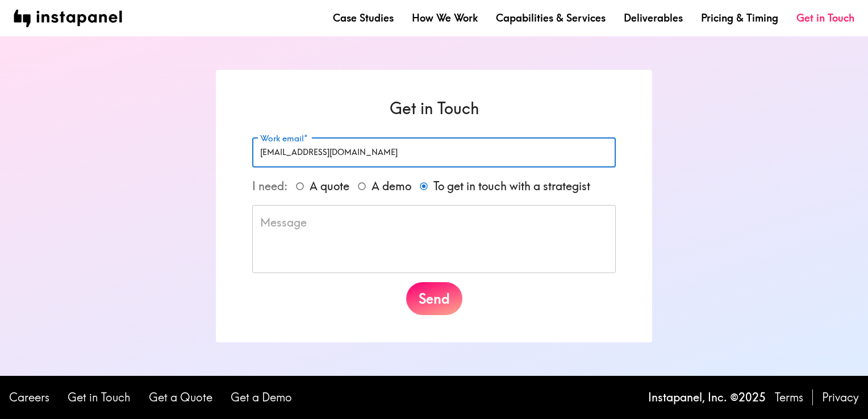  What do you see at coordinates (180, 397) in the screenshot?
I see `a: Get a Quote` at bounding box center [180, 397].